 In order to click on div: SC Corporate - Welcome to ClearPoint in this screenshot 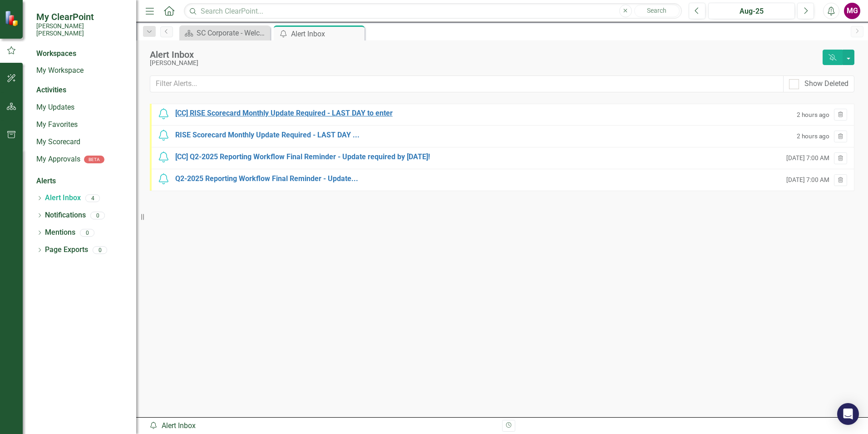, I will do `click(233, 32)`.